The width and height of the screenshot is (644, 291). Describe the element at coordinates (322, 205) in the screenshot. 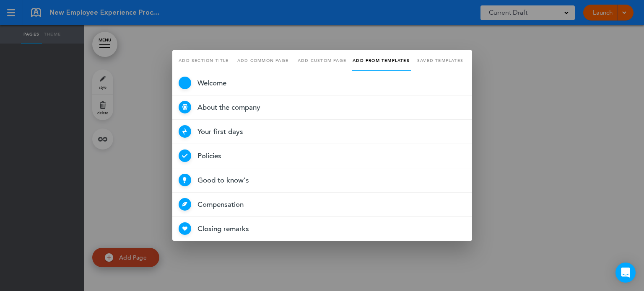

I see `span: Compensation` at that location.